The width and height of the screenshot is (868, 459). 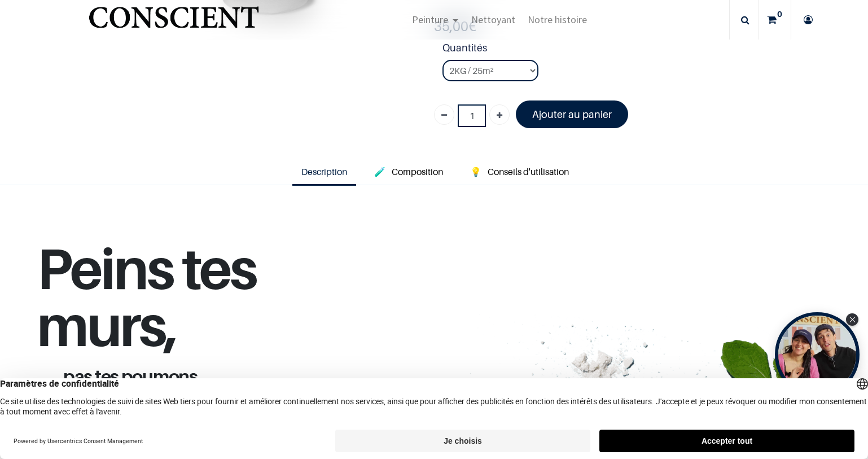 What do you see at coordinates (557, 19) in the screenshot?
I see `span: Notre histoire` at bounding box center [557, 19].